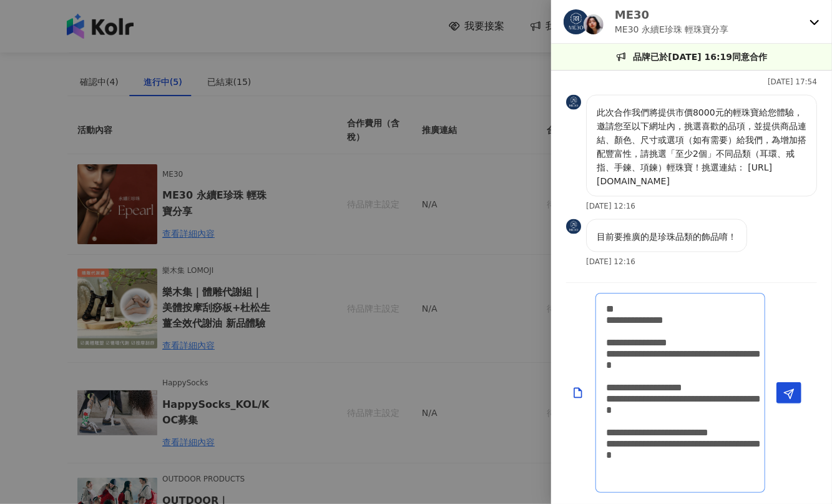  Describe the element at coordinates (702, 147) in the screenshot. I see `p: 此次合作我們將提供市價8000元的輕珠寶給您體驗，邀請您至以下網址內，挑選喜歡的品項，並提供商品連結、顏色、尺寸或選項（如有需要）給我們，為增加搭配豐富性，請挑選「至少2個」不同品類（耳環、戒指...` at that location.